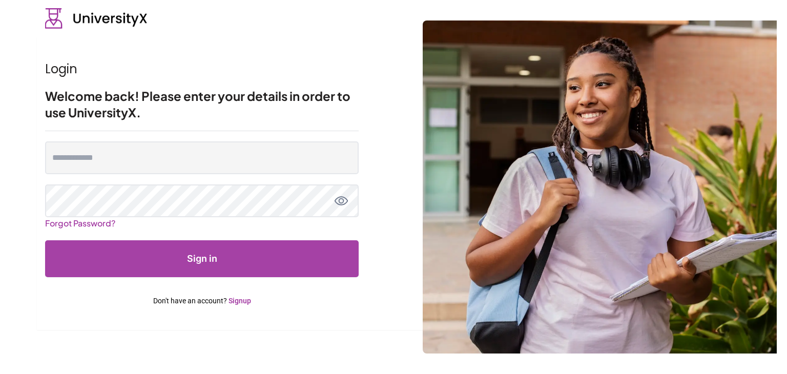 The height and width of the screenshot is (374, 787). Describe the element at coordinates (341, 201) in the screenshot. I see `button: toggle password view` at that location.